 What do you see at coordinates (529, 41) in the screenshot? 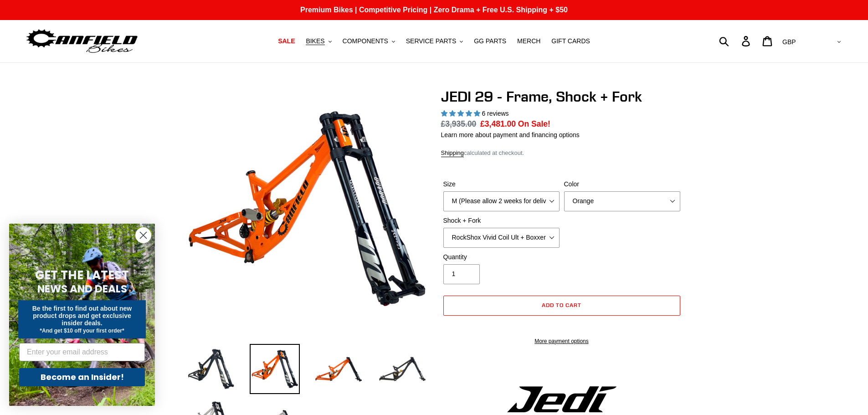
I see `a: MERCH` at bounding box center [529, 41].